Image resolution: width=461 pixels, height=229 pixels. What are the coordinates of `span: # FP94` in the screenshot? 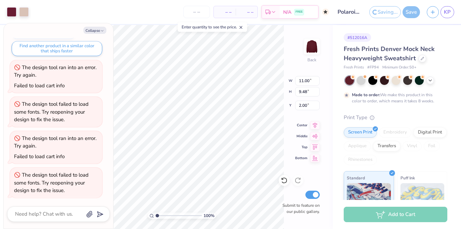 It's located at (373, 67).